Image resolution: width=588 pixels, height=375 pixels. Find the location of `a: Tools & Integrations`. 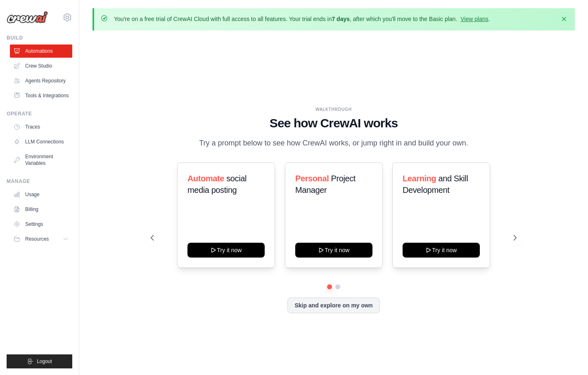

a: Tools & Integrations is located at coordinates (41, 96).